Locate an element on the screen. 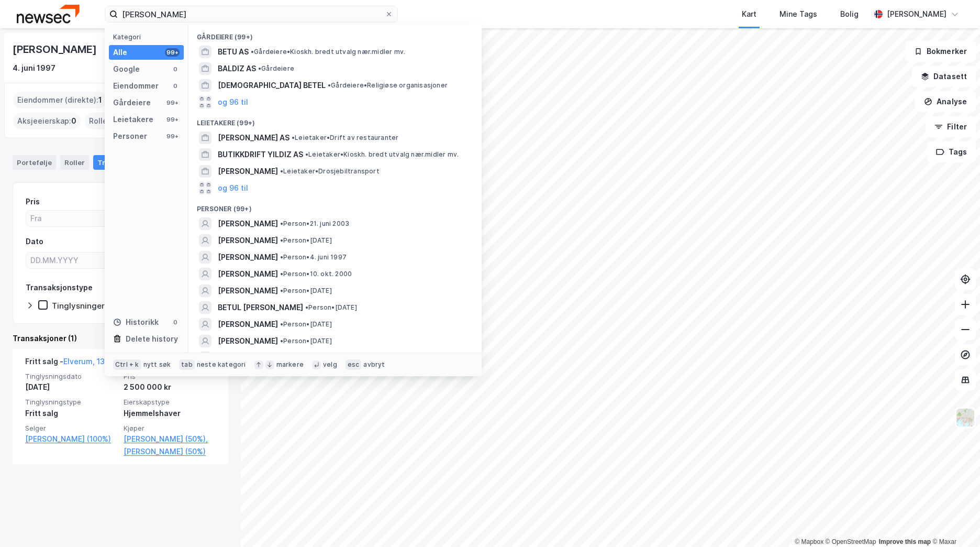 This screenshot has width=980, height=547. div: Leietakere is located at coordinates (133, 119).